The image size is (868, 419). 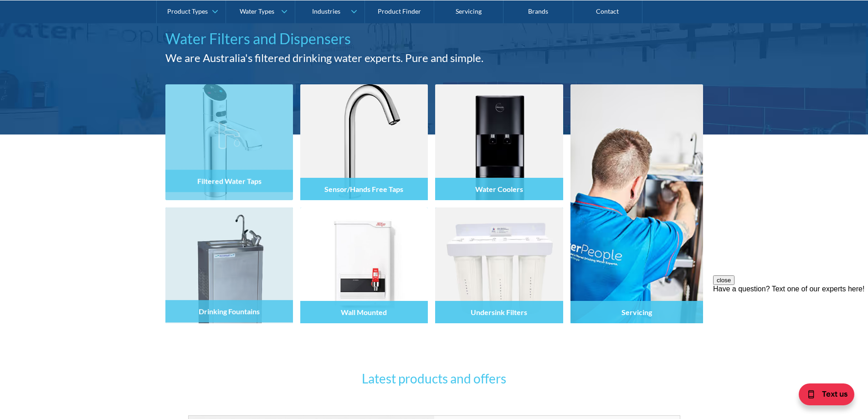 I want to click on img: Wall Mounted, so click(x=364, y=266).